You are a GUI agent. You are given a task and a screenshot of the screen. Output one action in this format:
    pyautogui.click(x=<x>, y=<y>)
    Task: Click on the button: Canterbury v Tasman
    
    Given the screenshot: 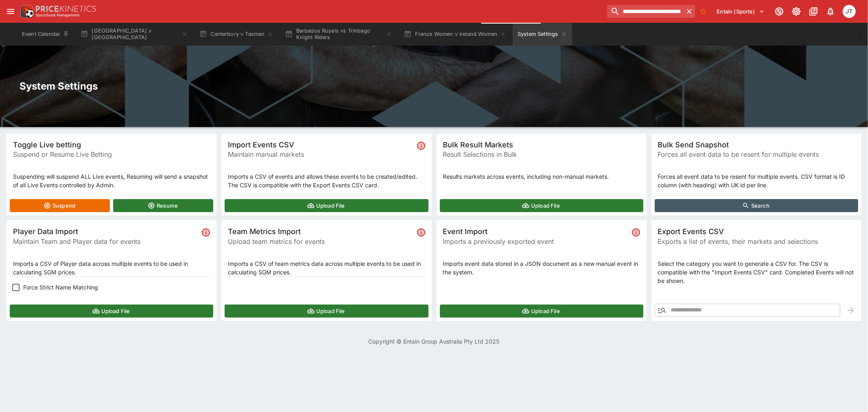 What is the action you would take?
    pyautogui.click(x=236, y=34)
    